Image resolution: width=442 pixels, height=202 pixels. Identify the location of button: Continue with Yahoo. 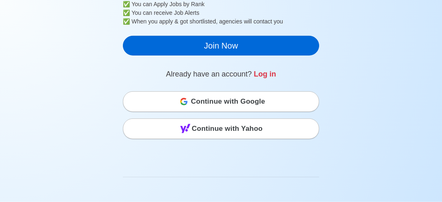
(221, 129).